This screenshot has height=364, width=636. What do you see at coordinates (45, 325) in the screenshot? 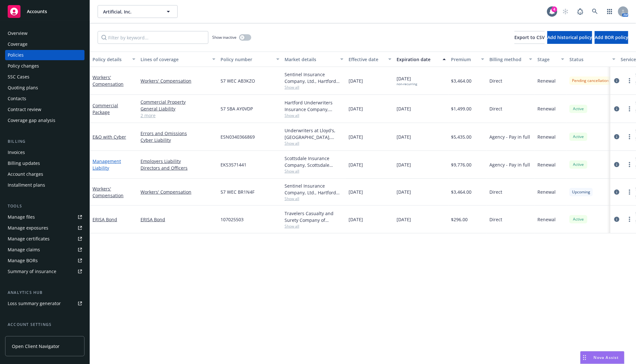
I see `div: Account settings` at bounding box center [45, 325].